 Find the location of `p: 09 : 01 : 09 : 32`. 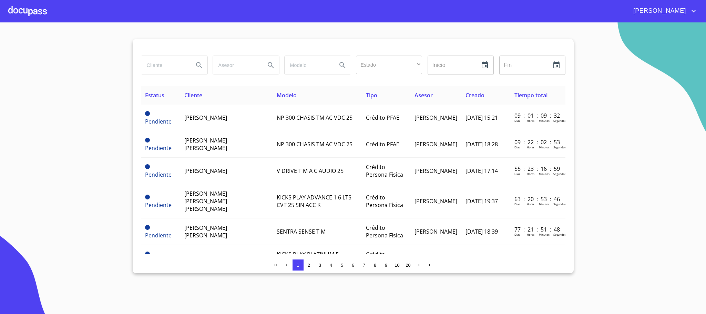

p: 09 : 01 : 09 : 32 is located at coordinates (538, 115).